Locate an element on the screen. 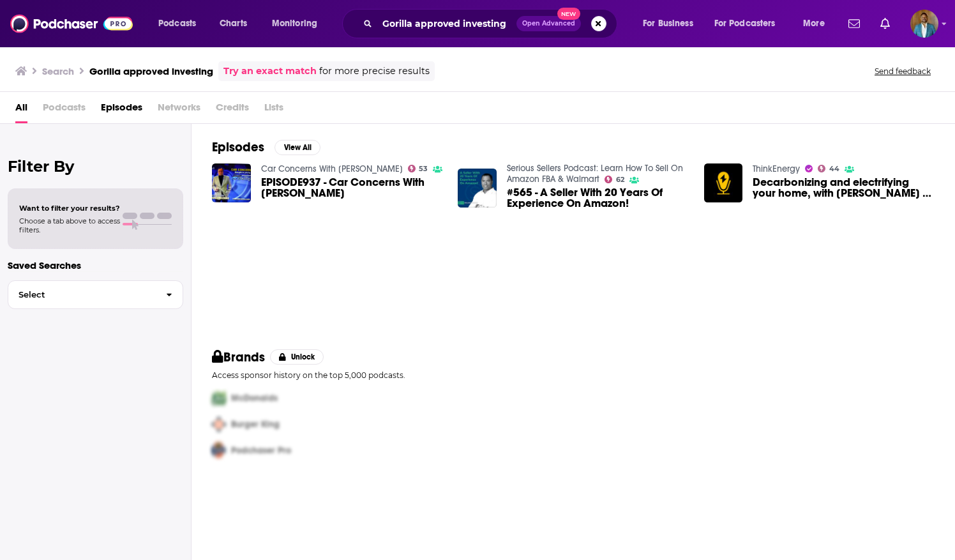 This screenshot has height=560, width=955. img: Second Pro Logo is located at coordinates (219, 424).